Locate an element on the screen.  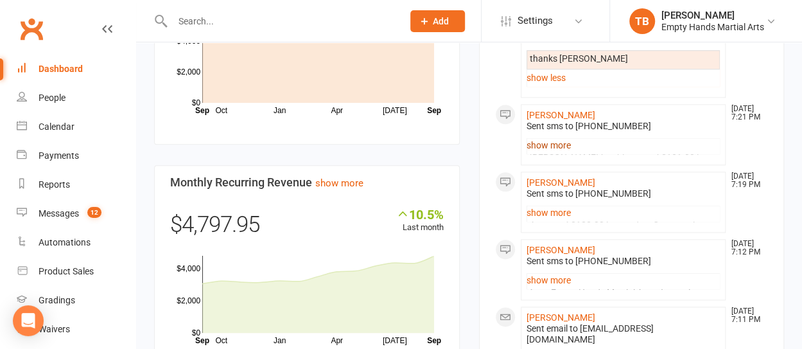
a: show less is located at coordinates (624, 78).